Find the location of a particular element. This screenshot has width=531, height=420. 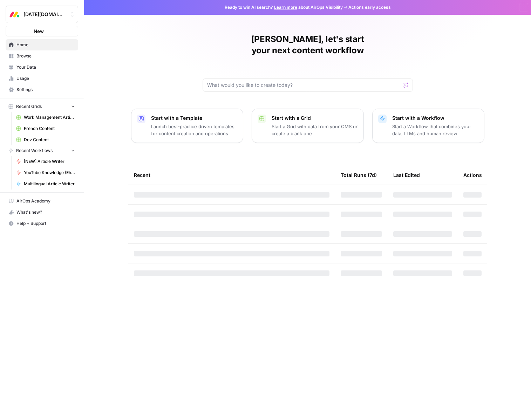

div: Total Runs (7d) is located at coordinates (358, 175).